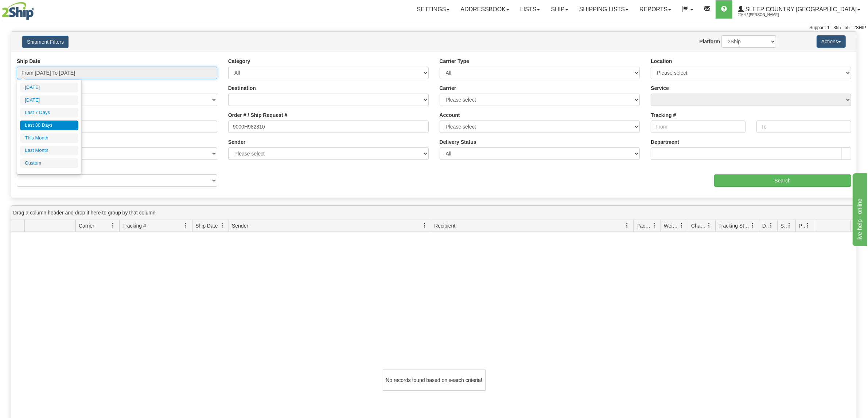  What do you see at coordinates (665, 142) in the screenshot?
I see `label: Department` at bounding box center [665, 142].